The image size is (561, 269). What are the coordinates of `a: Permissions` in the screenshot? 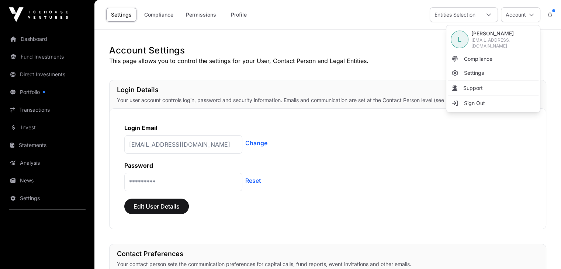 It's located at (201, 15).